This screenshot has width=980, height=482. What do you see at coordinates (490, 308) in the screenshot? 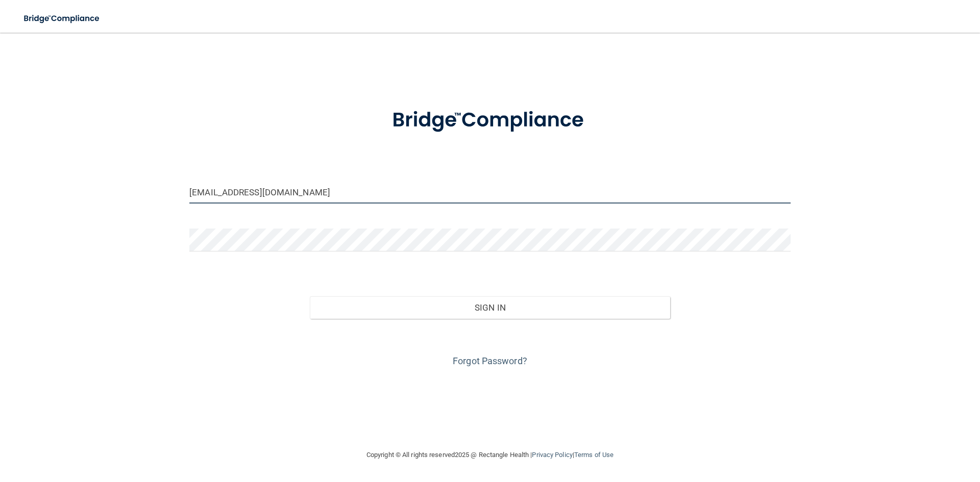
I see `button: Sign In` at bounding box center [490, 308].